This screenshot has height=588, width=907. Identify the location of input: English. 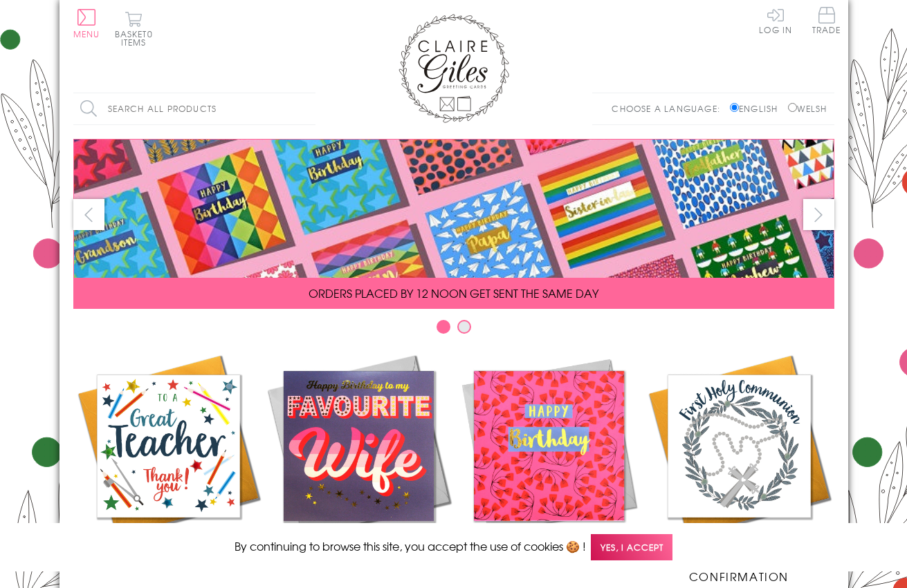
(734, 107).